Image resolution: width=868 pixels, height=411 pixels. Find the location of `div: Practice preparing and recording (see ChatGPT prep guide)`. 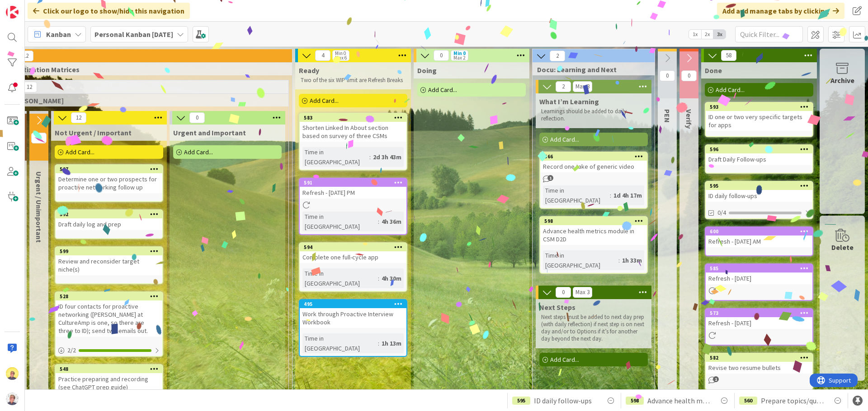

div: Practice preparing and recording (see ChatGPT prep guide) is located at coordinates (109, 383).